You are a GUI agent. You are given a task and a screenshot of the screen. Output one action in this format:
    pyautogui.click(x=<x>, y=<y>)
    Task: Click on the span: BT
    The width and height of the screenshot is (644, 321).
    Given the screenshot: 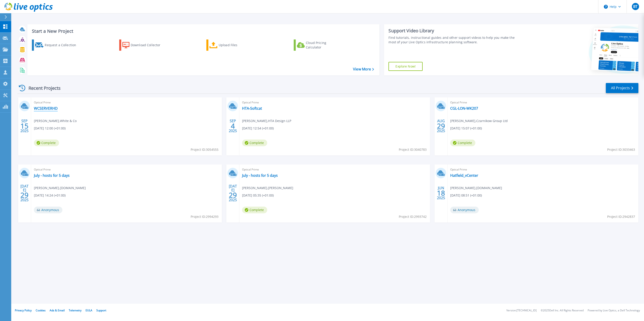 What is the action you would take?
    pyautogui.click(x=635, y=7)
    